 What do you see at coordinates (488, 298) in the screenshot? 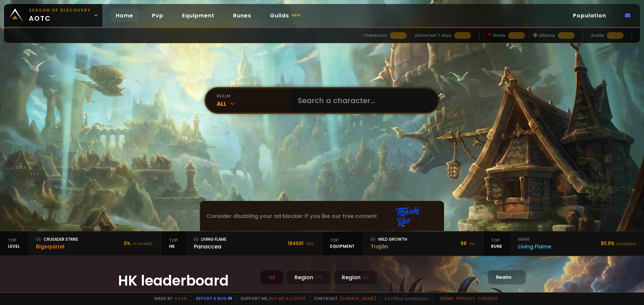
I see `a: Consent` at bounding box center [488, 298].